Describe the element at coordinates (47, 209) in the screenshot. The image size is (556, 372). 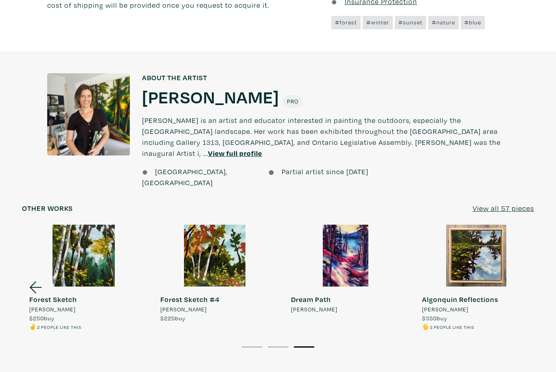
I see `h6: Other works` at that location.